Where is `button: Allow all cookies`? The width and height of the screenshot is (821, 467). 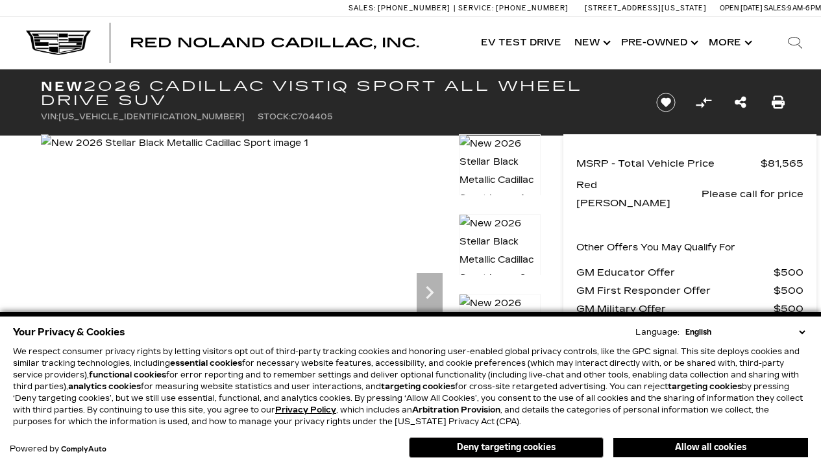 button: Allow all cookies is located at coordinates (711, 448).